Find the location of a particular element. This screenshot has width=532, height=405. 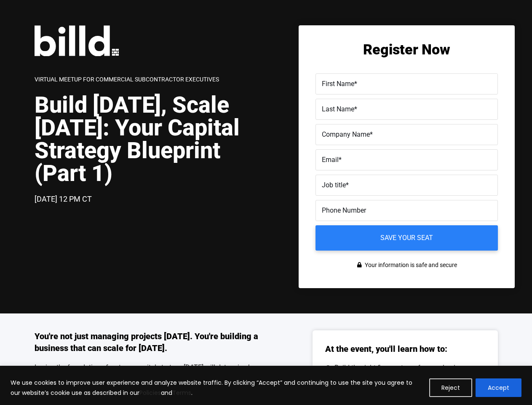

a: Policies is located at coordinates (150, 393).